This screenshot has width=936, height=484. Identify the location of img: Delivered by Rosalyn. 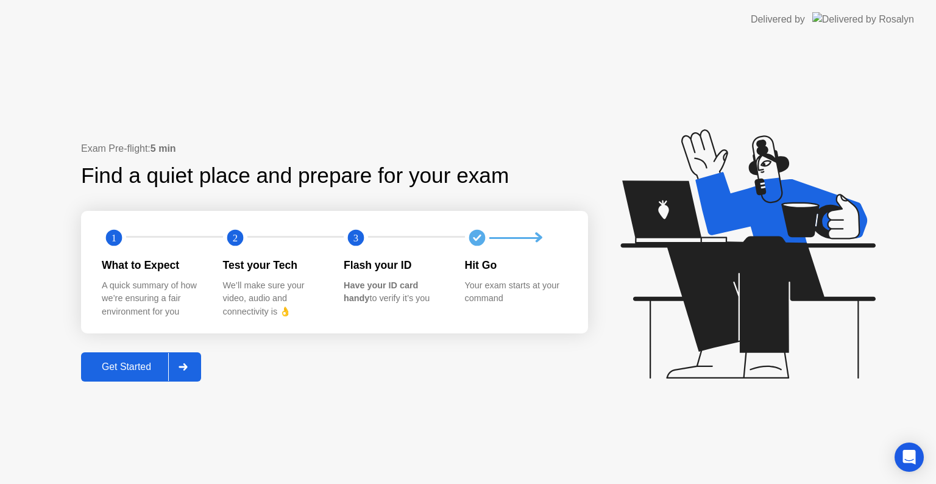
(863, 19).